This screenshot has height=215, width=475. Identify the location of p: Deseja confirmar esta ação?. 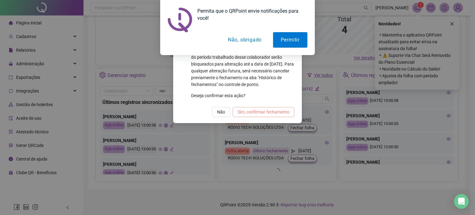
(243, 96).